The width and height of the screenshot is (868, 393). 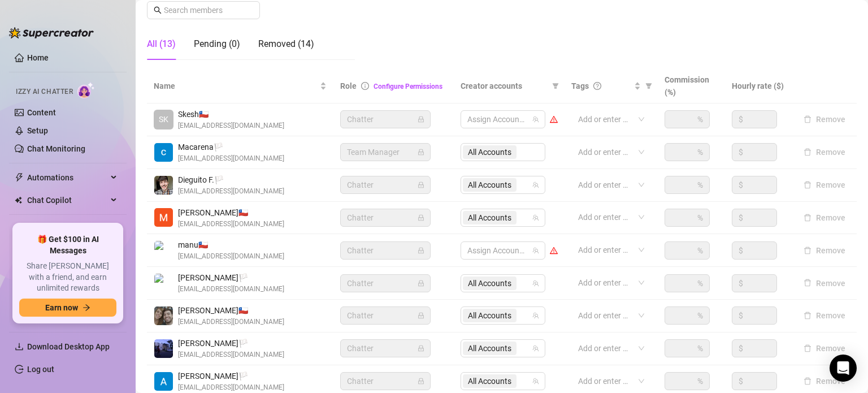 I want to click on div: Removed (14), so click(x=286, y=44).